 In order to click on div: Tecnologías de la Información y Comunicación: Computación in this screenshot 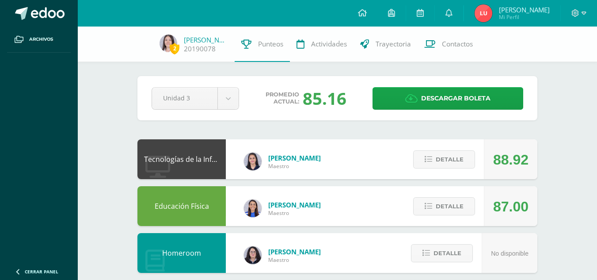, I will do `click(182, 159)`.